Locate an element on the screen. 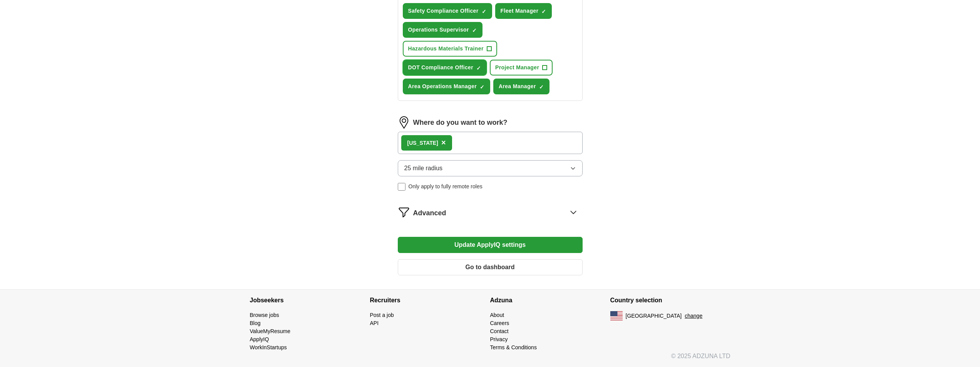  button: DOT Compliance Officer✓ is located at coordinates (445, 67).